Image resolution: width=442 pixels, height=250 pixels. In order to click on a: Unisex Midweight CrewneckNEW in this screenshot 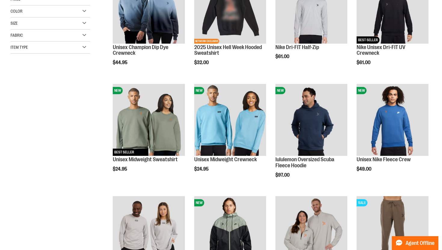, I will do `click(230, 120)`.